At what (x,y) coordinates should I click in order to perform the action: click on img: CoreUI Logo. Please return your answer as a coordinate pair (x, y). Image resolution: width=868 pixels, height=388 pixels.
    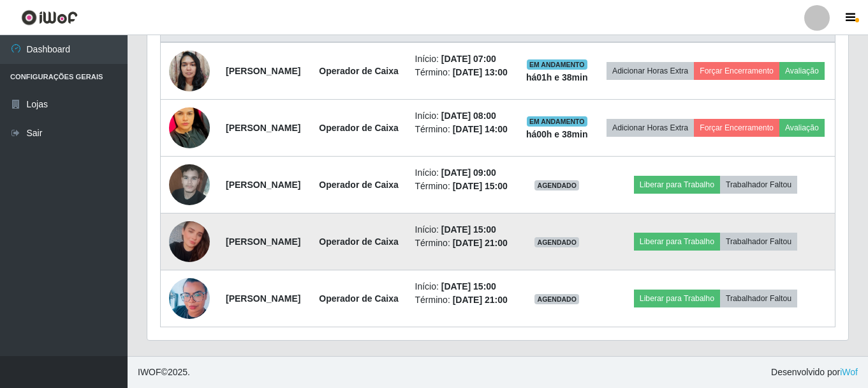
    Looking at the image, I should click on (49, 17).